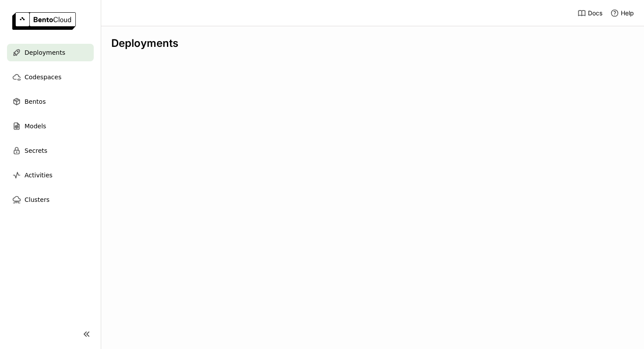 The width and height of the screenshot is (644, 349). What do you see at coordinates (621, 13) in the screenshot?
I see `div: Help` at bounding box center [621, 13].